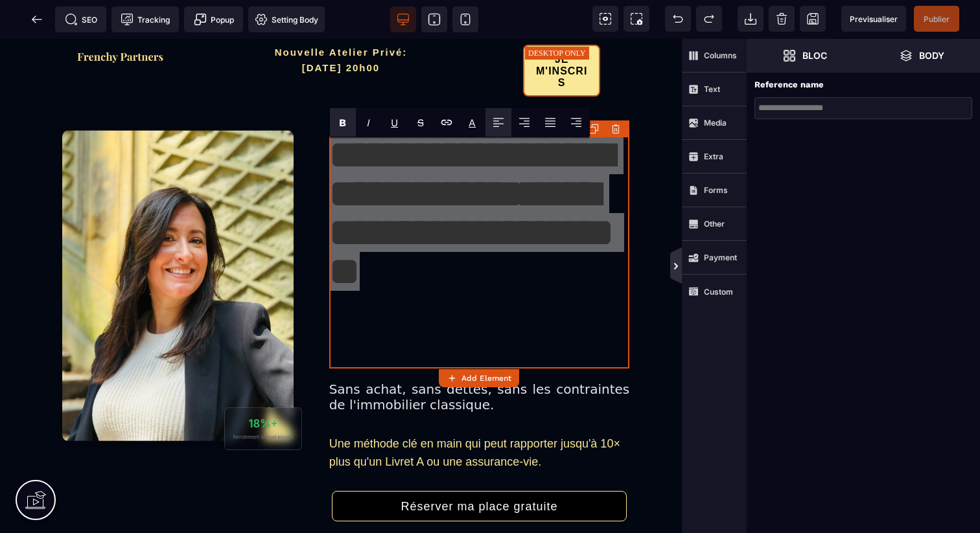 The width and height of the screenshot is (980, 533). What do you see at coordinates (815, 55) in the screenshot?
I see `strong: Bloc` at bounding box center [815, 55].